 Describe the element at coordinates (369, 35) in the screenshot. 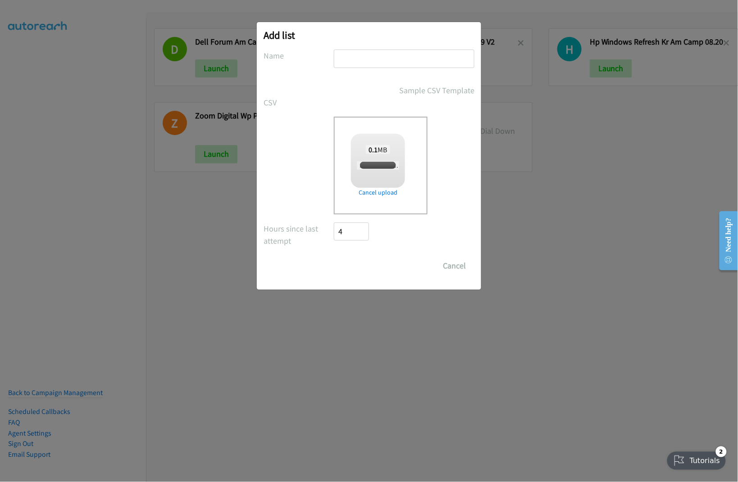

I see `h2: Add list` at that location.